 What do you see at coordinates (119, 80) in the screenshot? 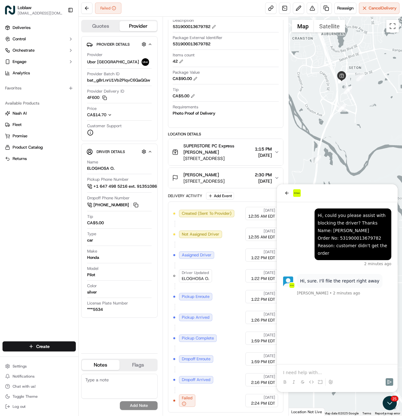
I see `span: bat_gBrLnrU1Vb2PlqvC6QaQQw` at bounding box center [119, 80].